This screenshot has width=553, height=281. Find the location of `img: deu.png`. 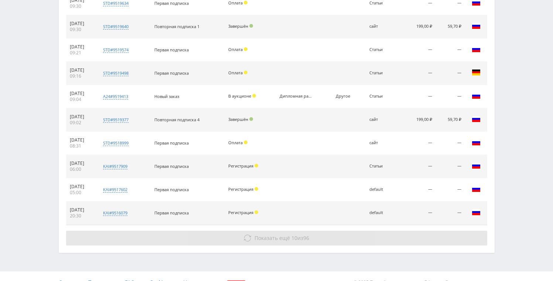

img: deu.png is located at coordinates (476, 72).